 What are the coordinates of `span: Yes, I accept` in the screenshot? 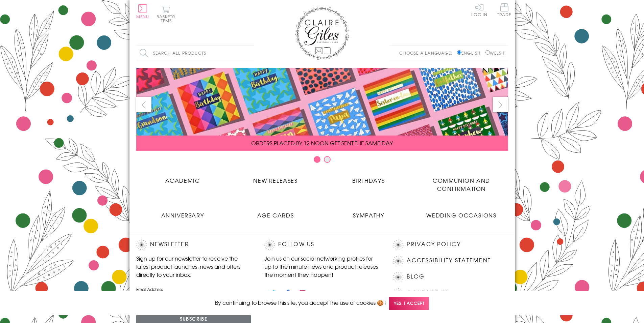 It's located at (408, 303).